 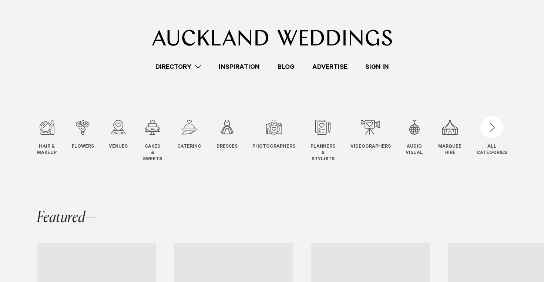 What do you see at coordinates (178, 67) in the screenshot?
I see `a: Directory` at bounding box center [178, 67].